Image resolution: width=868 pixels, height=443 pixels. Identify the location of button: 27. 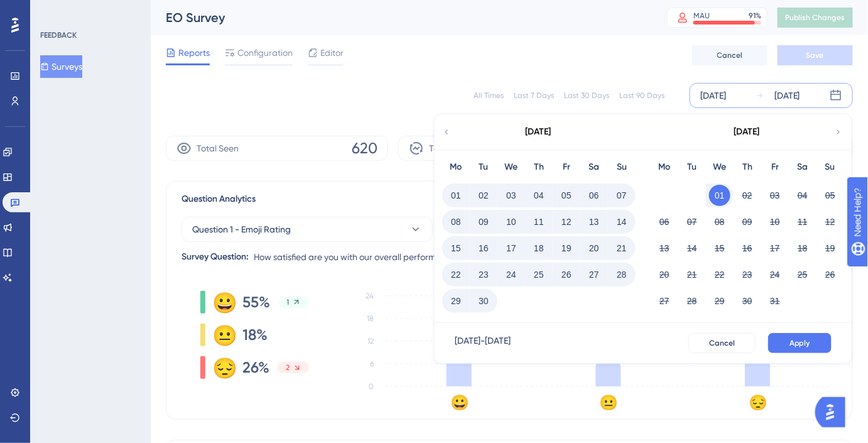
(664, 301).